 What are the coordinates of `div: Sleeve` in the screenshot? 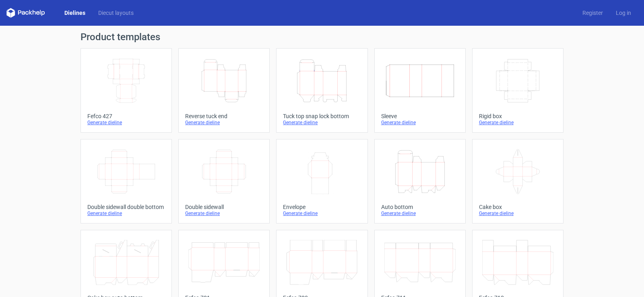 It's located at (420, 116).